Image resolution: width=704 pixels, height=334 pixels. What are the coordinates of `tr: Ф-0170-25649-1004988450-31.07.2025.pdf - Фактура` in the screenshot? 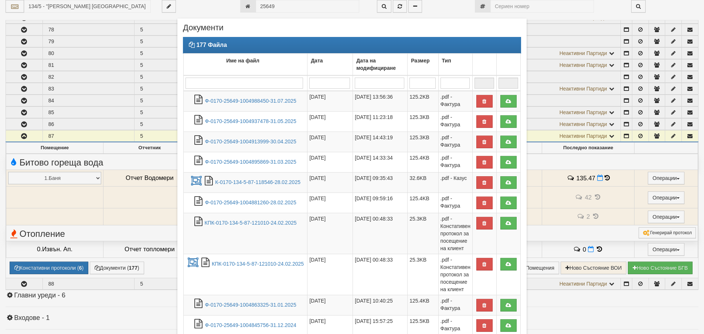 It's located at (352, 101).